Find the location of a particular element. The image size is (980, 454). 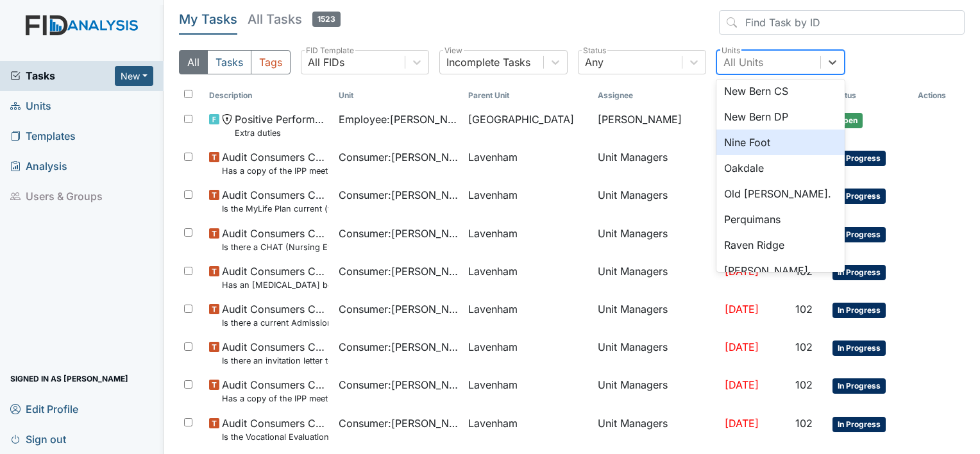

input: Find Task by ID is located at coordinates (842, 22).